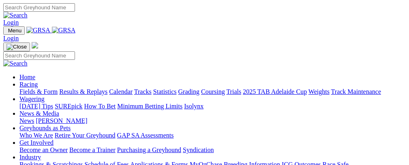 The image size is (409, 165). What do you see at coordinates (39, 92) in the screenshot?
I see `a: Fields & Form` at bounding box center [39, 92].